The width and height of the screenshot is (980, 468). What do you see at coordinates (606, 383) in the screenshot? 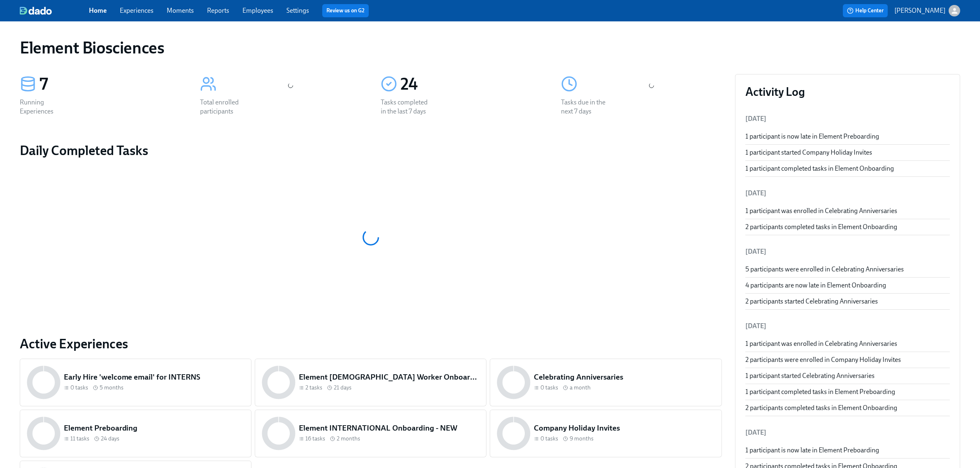
I see `a: Celebrating Anniversaries0 tasks a month` at bounding box center [606, 383].